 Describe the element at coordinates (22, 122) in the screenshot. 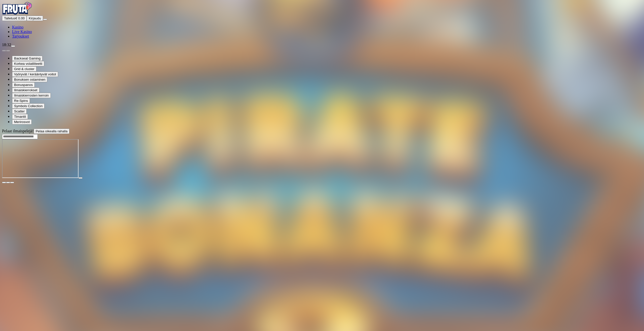

I see `span: Merirosvot` at that location.